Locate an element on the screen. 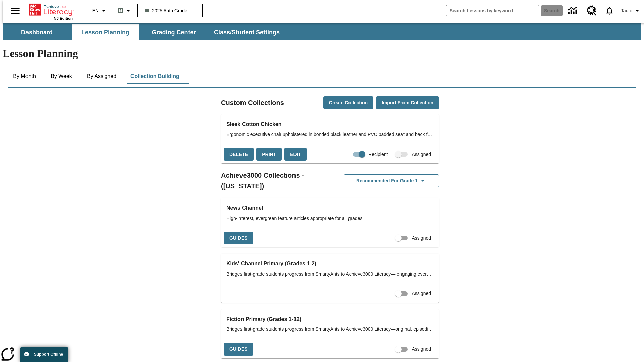 The width and height of the screenshot is (644, 362). span: Bridges first-grade students progress from SmartyAnts to Achieve3000 Literacy— engaging evergreen... is located at coordinates (330, 274).